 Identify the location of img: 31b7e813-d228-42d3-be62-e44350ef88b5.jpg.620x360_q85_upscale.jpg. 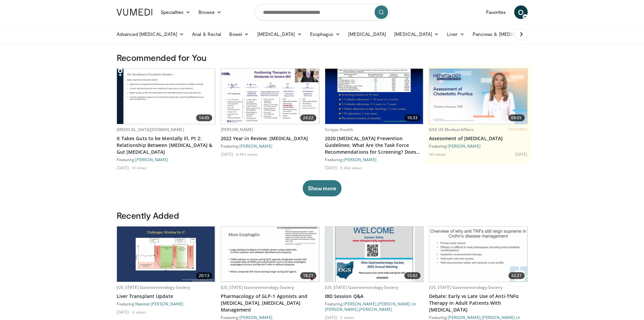
(478, 96).